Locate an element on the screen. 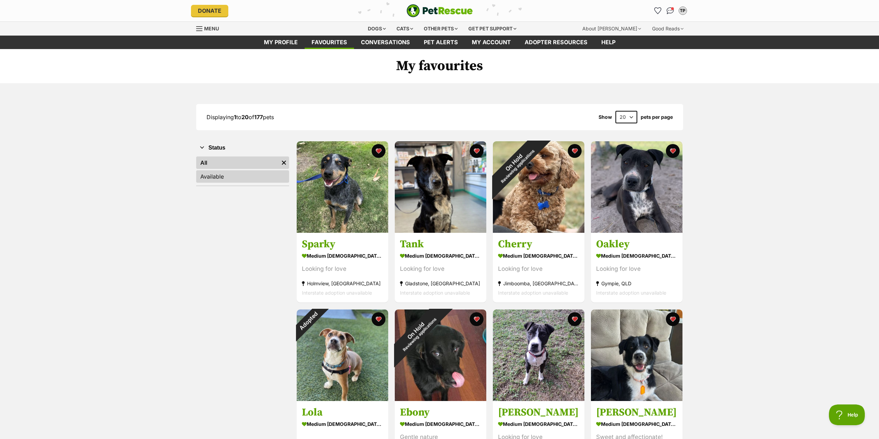 Image resolution: width=879 pixels, height=439 pixels. img: chat-41dd97257d64d25036548639549fe6c8038ab92f7586957e7f3b1b290dea8141.svg is located at coordinates (670, 11).